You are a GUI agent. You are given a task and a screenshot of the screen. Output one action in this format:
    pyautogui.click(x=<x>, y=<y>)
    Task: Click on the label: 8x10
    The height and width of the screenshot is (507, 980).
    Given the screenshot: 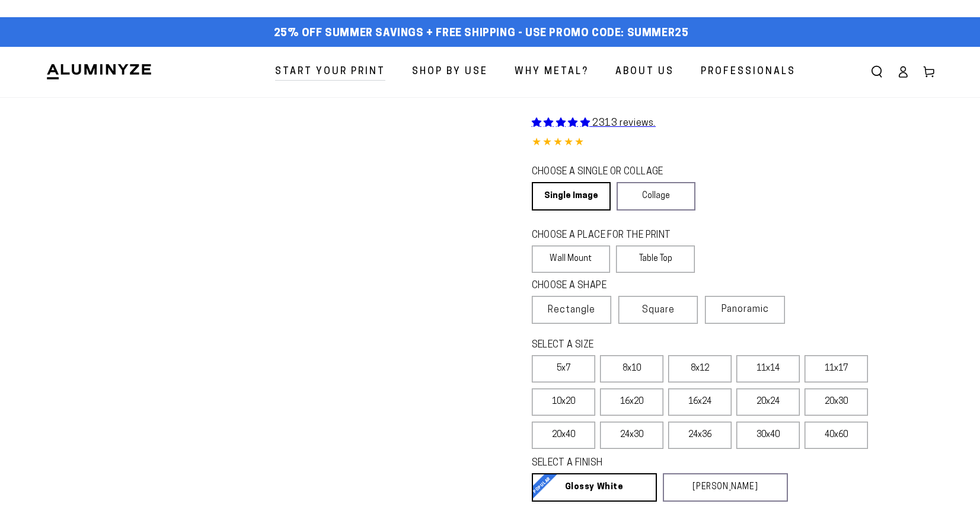 What is the action you would take?
    pyautogui.click(x=631, y=369)
    